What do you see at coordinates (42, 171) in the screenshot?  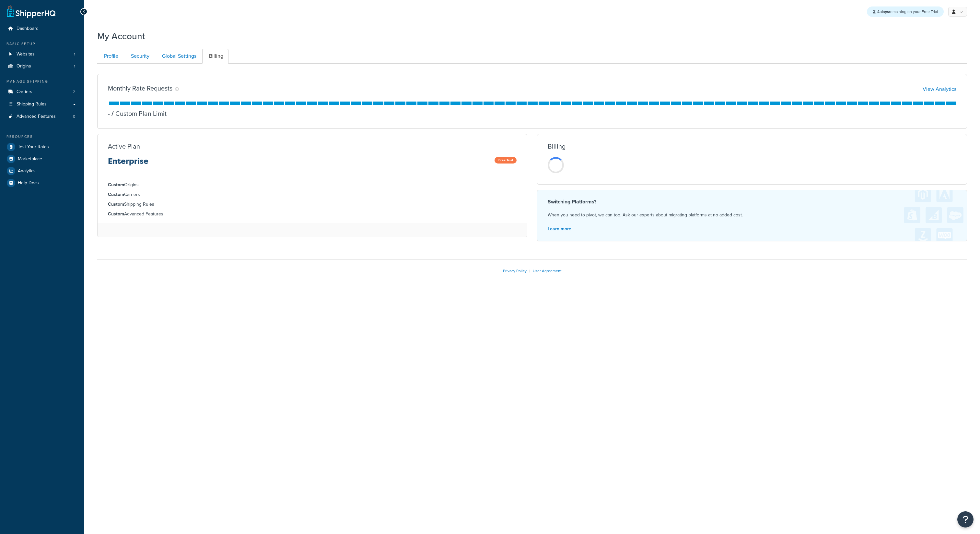 I see `li: Analytics` at bounding box center [42, 171].